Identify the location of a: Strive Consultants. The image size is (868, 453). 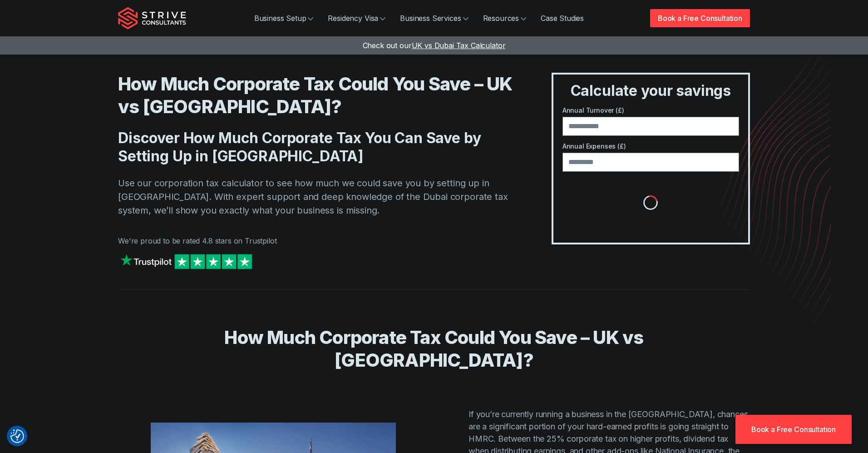
(152, 19).